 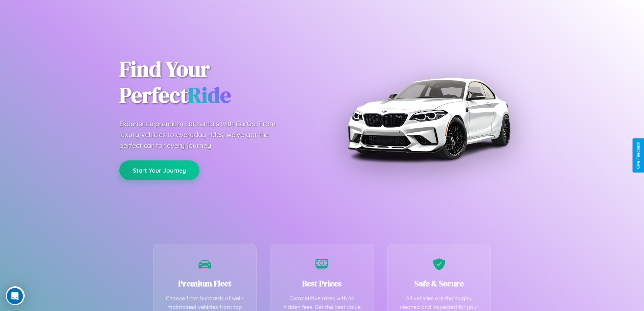 What do you see at coordinates (204, 135) in the screenshot?
I see `p: Experience premium car rentals with CarGo. From luxury vehicles to everyday rides, we've got the ...` at bounding box center [204, 135].